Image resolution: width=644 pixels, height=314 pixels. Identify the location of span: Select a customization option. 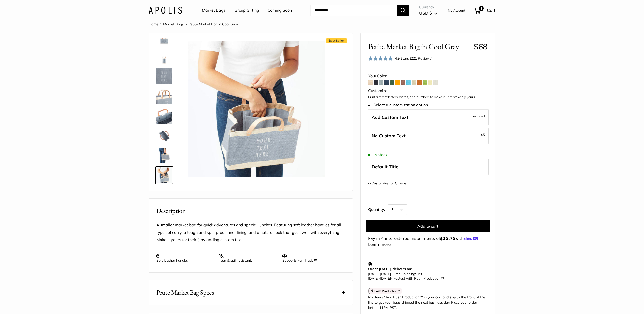
(398, 105).